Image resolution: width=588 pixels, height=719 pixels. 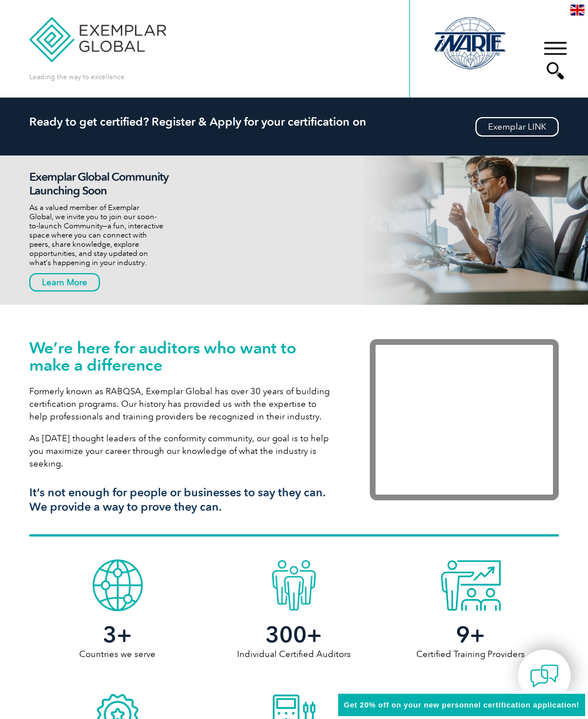 I want to click on img: en, so click(x=577, y=10).